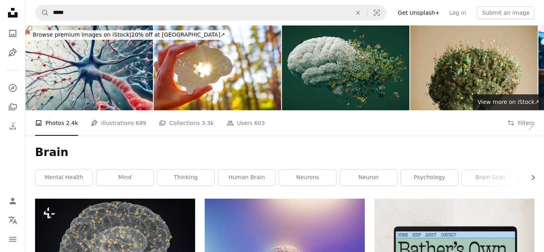  What do you see at coordinates (506, 13) in the screenshot?
I see `button: Submit an image` at bounding box center [506, 13].